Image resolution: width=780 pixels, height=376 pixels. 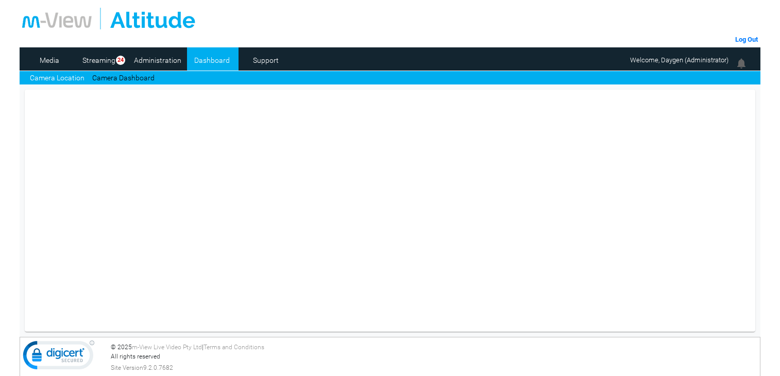 I want to click on a: Camera Location, so click(x=57, y=78).